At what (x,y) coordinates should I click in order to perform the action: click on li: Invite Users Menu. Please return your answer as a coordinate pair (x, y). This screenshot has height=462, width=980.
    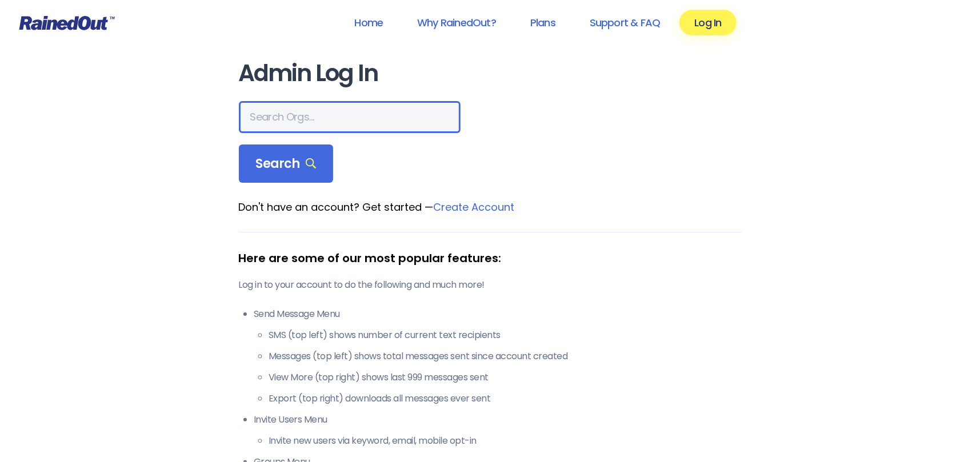
    Looking at the image, I should click on (498, 430).